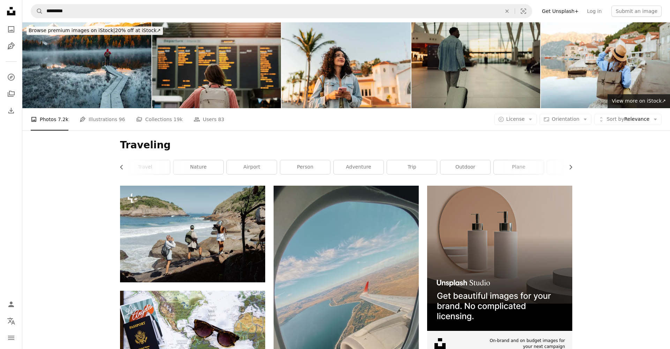 This screenshot has height=349, width=670. What do you see at coordinates (346, 314) in the screenshot?
I see `a: white and red airplane wing over the sea during daytime` at bounding box center [346, 314].